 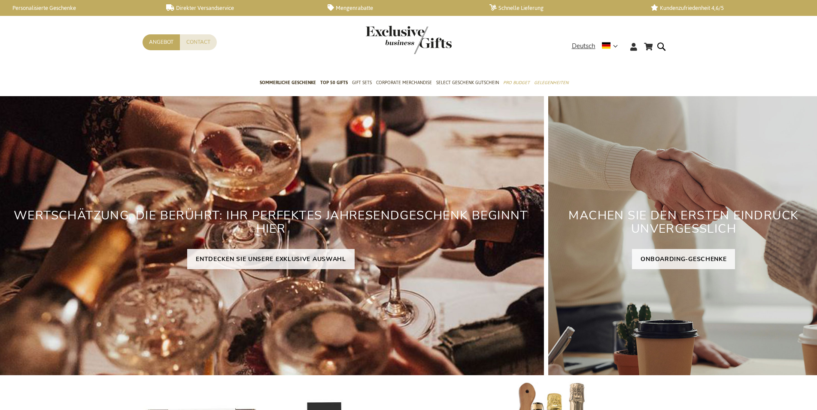 I want to click on a: Direkter Versandservice, so click(x=240, y=8).